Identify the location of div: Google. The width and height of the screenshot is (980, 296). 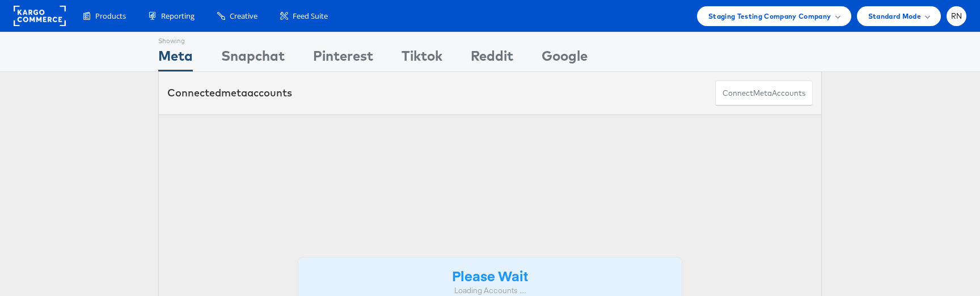
(564, 58).